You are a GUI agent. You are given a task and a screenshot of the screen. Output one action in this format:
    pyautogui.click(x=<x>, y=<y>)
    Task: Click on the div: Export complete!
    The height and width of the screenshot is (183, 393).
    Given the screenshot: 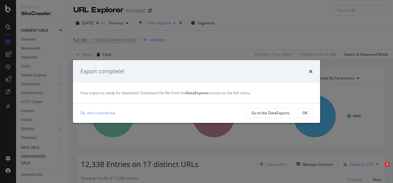 What is the action you would take?
    pyautogui.click(x=102, y=72)
    